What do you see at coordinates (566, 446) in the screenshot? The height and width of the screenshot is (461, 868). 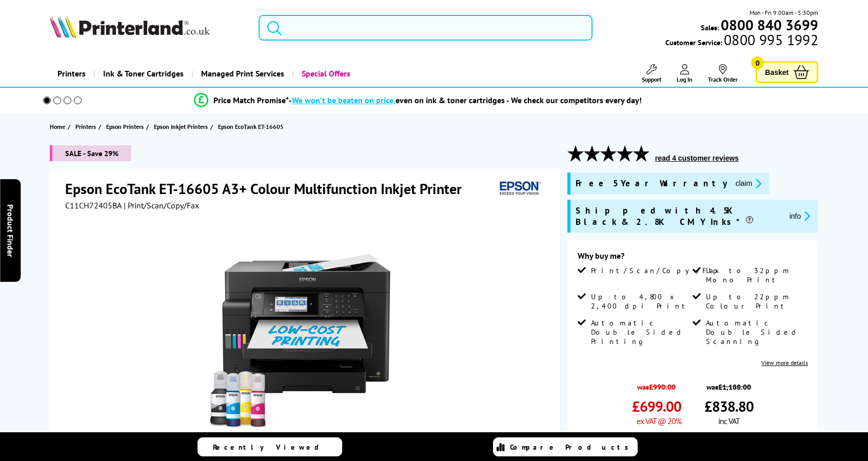 I see `a: Compare Products` at bounding box center [566, 446].